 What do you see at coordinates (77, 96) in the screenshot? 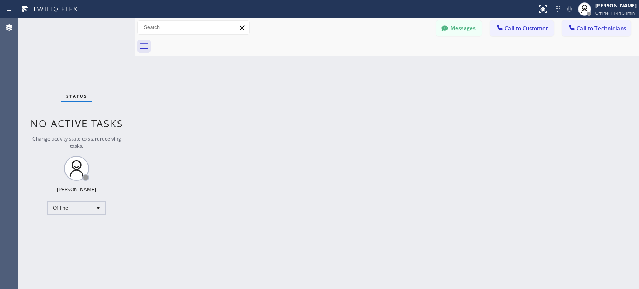
I see `span: Status` at bounding box center [77, 96].